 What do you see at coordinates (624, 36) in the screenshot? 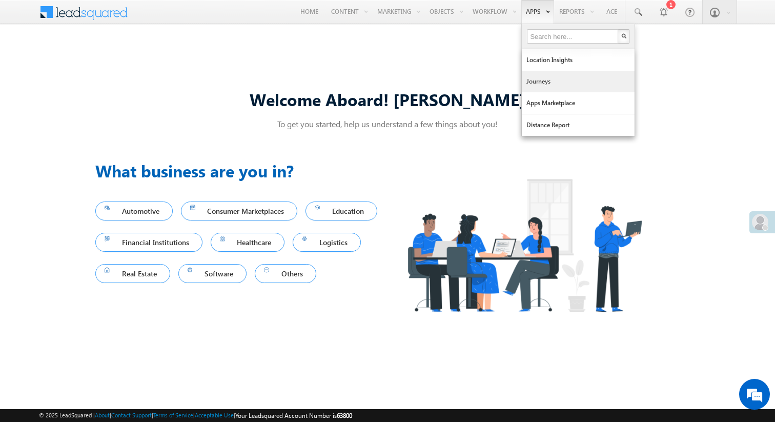
I see `img: Search` at bounding box center [624, 36].